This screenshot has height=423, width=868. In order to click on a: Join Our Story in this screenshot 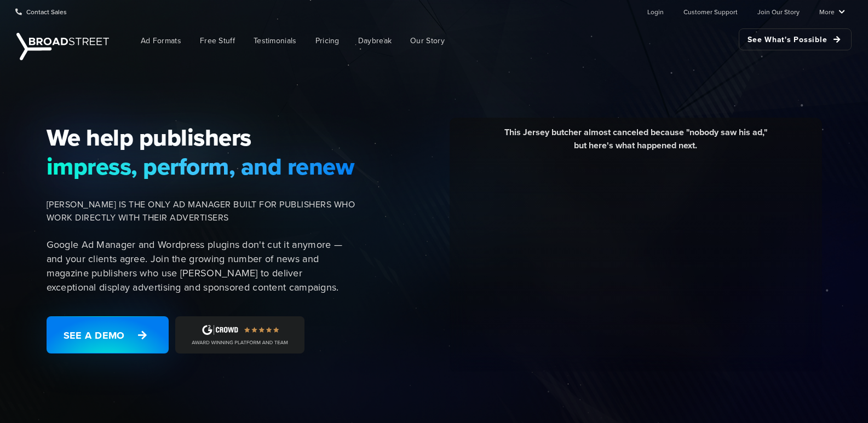, I will do `click(778, 11)`.